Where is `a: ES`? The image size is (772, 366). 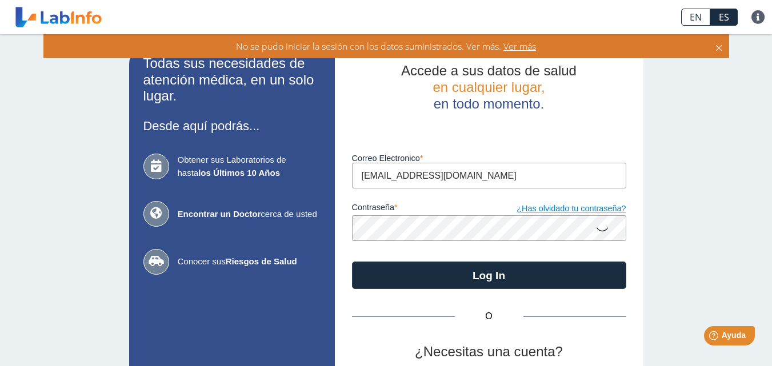
a: ES is located at coordinates (724, 17).